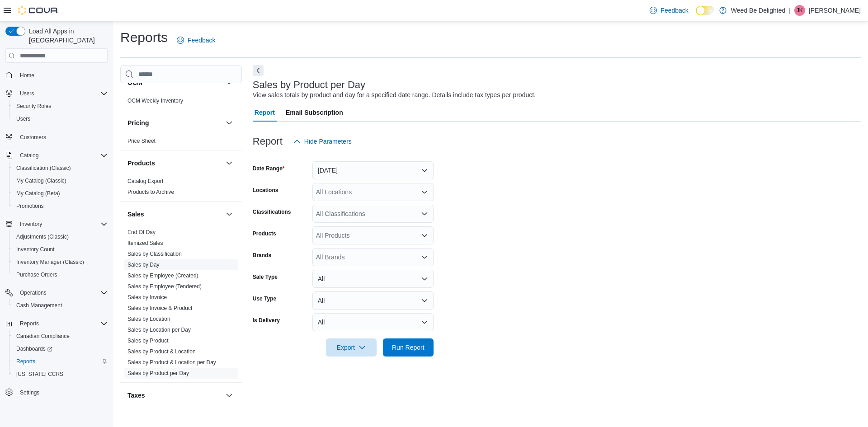  Describe the element at coordinates (674, 11) in the screenshot. I see `span: Feedback` at that location.